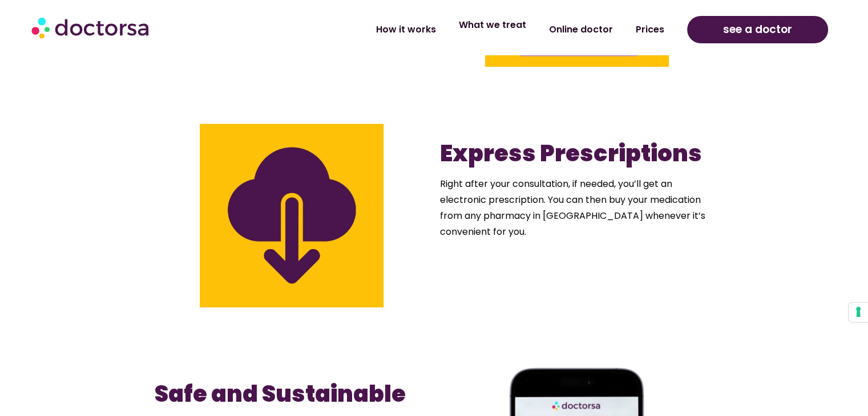 The width and height of the screenshot is (868, 416). What do you see at coordinates (493, 25) in the screenshot?
I see `a: What we treat` at bounding box center [493, 25].